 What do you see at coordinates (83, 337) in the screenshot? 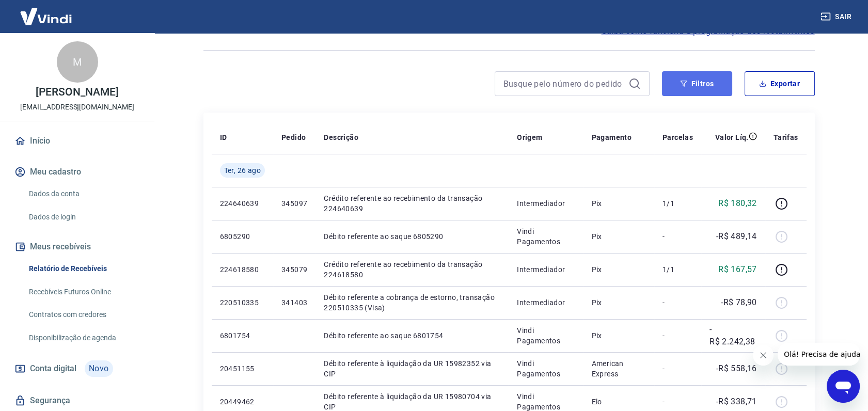
I see `a: Disponibilização de agenda` at bounding box center [83, 337].